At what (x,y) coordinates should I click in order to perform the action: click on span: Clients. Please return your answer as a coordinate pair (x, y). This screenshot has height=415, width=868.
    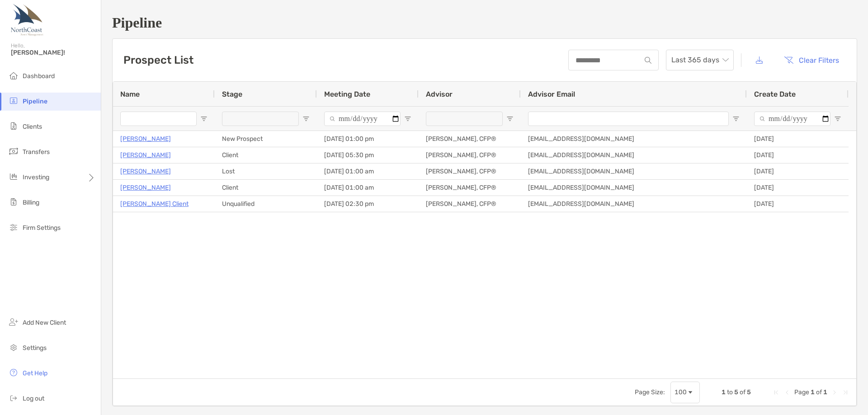
    Looking at the image, I should click on (32, 127).